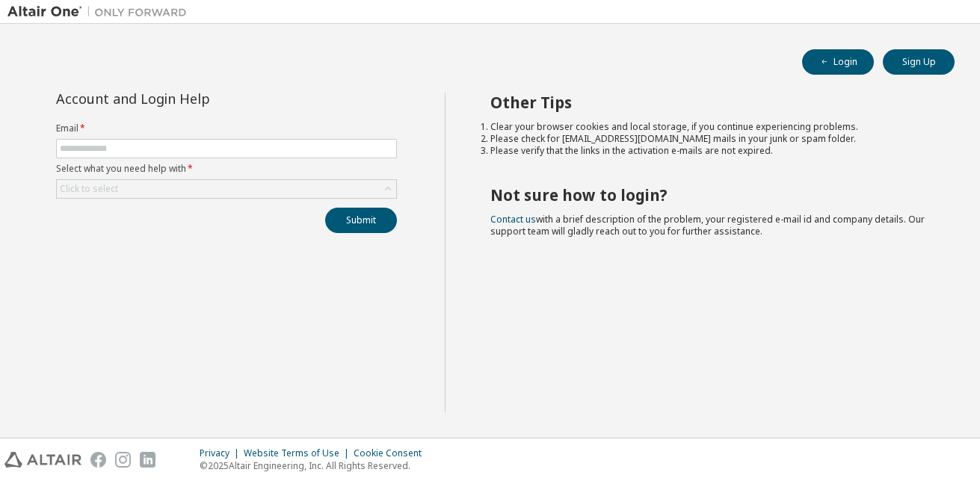 The width and height of the screenshot is (980, 481). I want to click on div: Privacy, so click(221, 453).